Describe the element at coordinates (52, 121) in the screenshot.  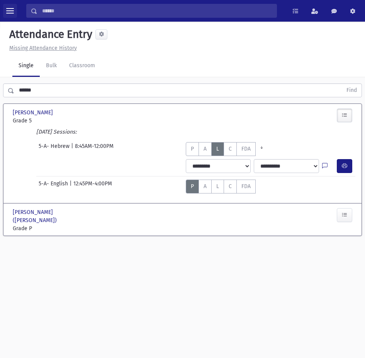
I see `span: Grade 5` at that location.